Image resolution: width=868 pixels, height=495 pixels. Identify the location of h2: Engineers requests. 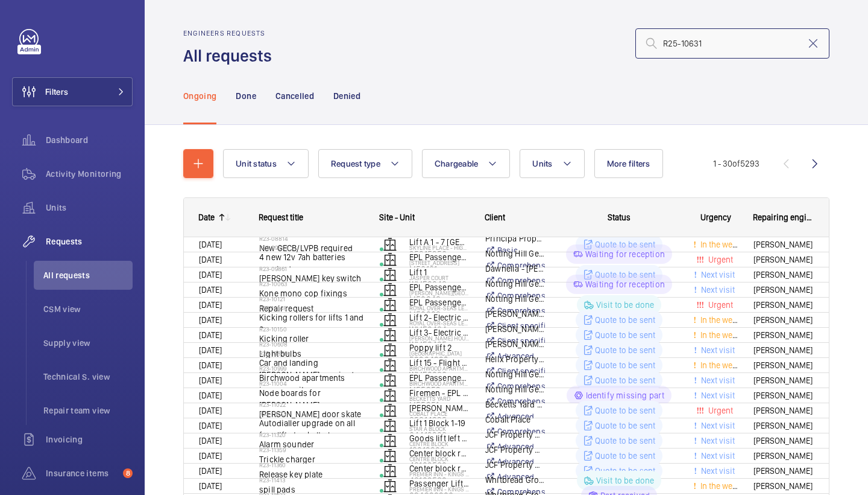
(231, 33).